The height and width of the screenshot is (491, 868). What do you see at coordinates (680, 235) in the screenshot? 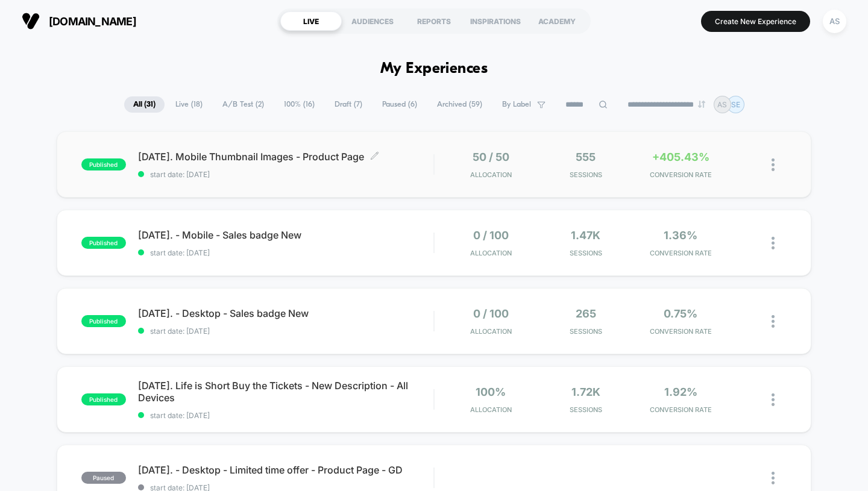
I see `span: 1.36%` at bounding box center [680, 235].